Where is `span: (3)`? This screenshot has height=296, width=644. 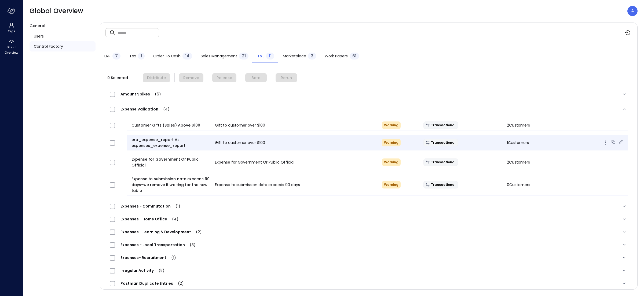 span: (3) is located at coordinates (190, 245).